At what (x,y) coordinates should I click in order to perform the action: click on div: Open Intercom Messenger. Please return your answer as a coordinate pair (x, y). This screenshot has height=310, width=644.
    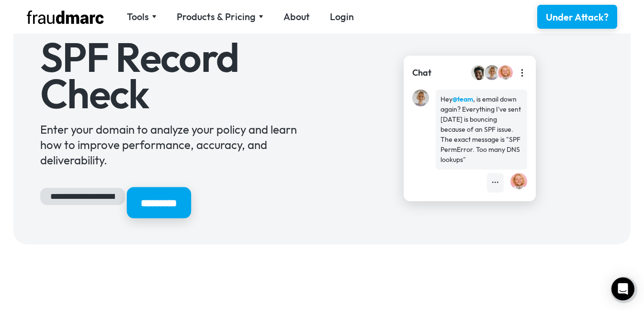
    Looking at the image, I should click on (623, 288).